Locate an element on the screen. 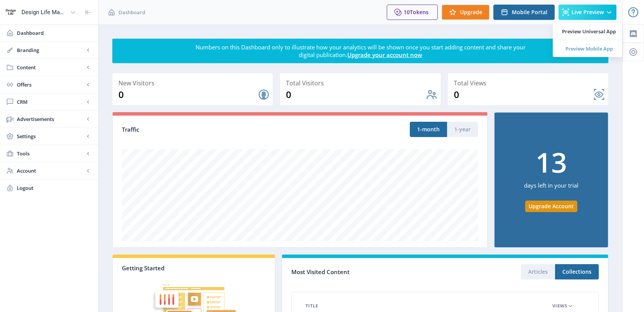 The height and width of the screenshot is (312, 644). div: Most Visited Content is located at coordinates (368, 272).